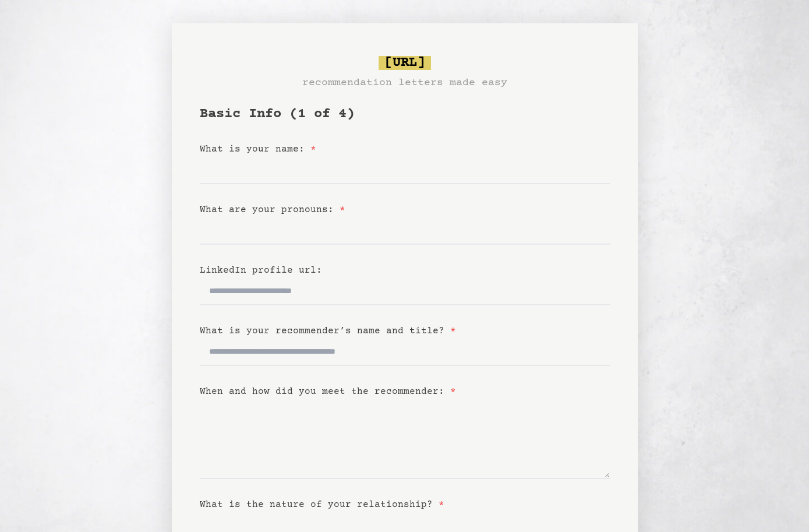 The width and height of the screenshot is (809, 532). Describe the element at coordinates (405, 83) in the screenshot. I see `h3: recommendation letters made easy` at that location.